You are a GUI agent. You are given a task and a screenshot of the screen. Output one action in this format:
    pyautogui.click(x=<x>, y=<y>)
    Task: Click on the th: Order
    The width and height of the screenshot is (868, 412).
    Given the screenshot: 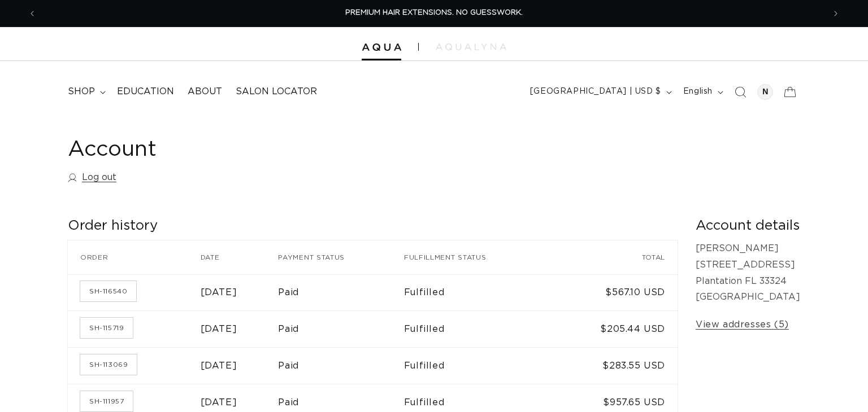 What is the action you would take?
    pyautogui.click(x=134, y=257)
    